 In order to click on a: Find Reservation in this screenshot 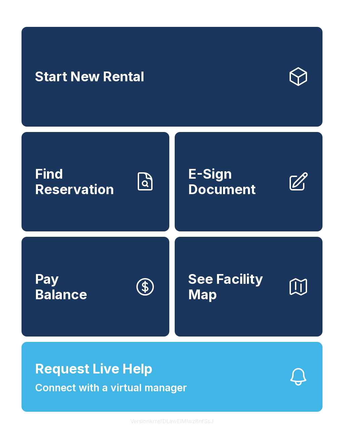, I will do `click(95, 182)`.